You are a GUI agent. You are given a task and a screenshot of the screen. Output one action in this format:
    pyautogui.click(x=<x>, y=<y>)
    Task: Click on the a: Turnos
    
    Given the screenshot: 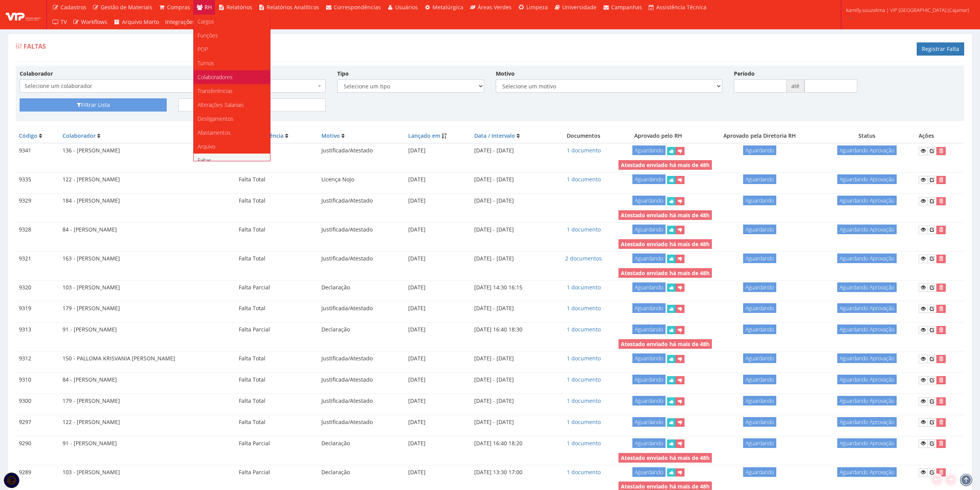 What is the action you would take?
    pyautogui.click(x=232, y=63)
    